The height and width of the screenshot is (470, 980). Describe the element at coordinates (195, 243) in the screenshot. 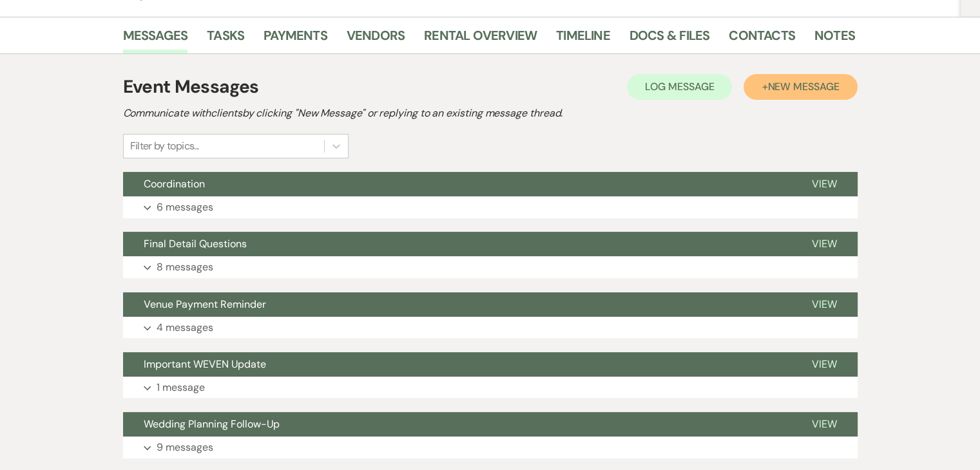

I see `span: Final Detail Questions` at that location.